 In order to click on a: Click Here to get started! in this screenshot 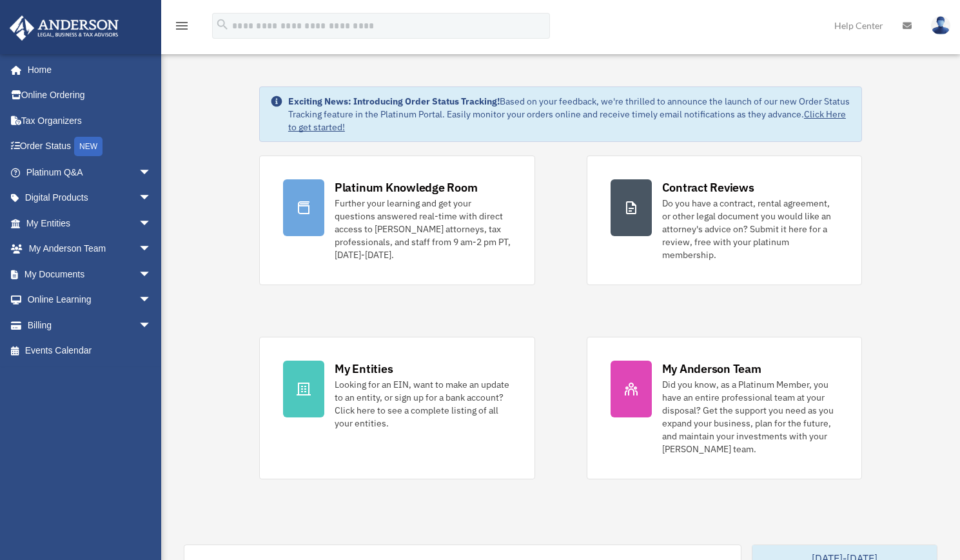, I will do `click(567, 121)`.